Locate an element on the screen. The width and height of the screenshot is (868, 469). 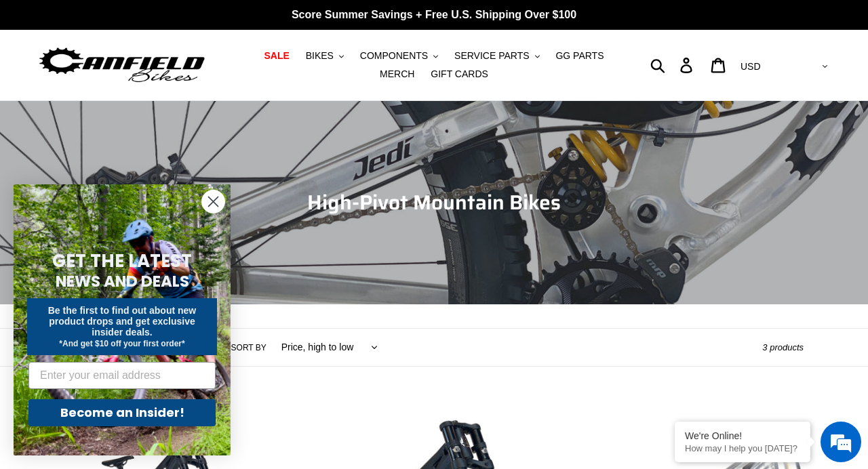
span: Be the first to find out about new product drops and get exclusive insider deals. is located at coordinates (122, 321).